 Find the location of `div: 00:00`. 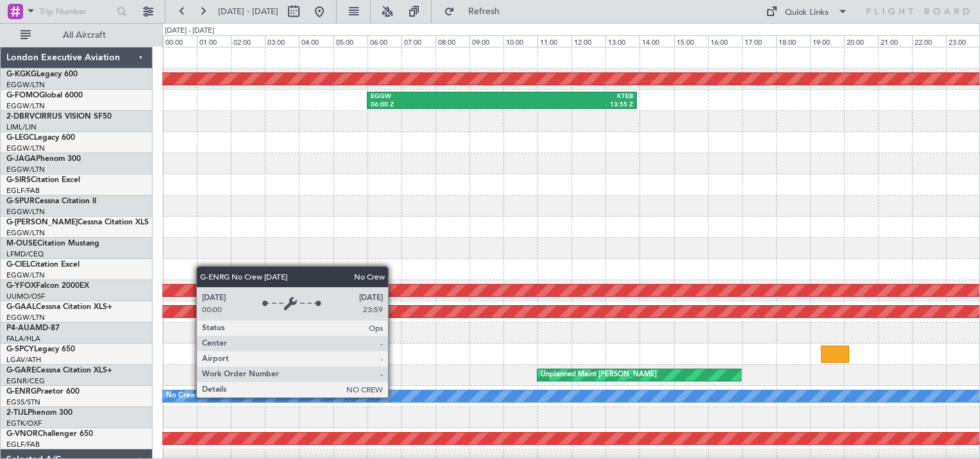

div: 00:00 is located at coordinates (180, 41).